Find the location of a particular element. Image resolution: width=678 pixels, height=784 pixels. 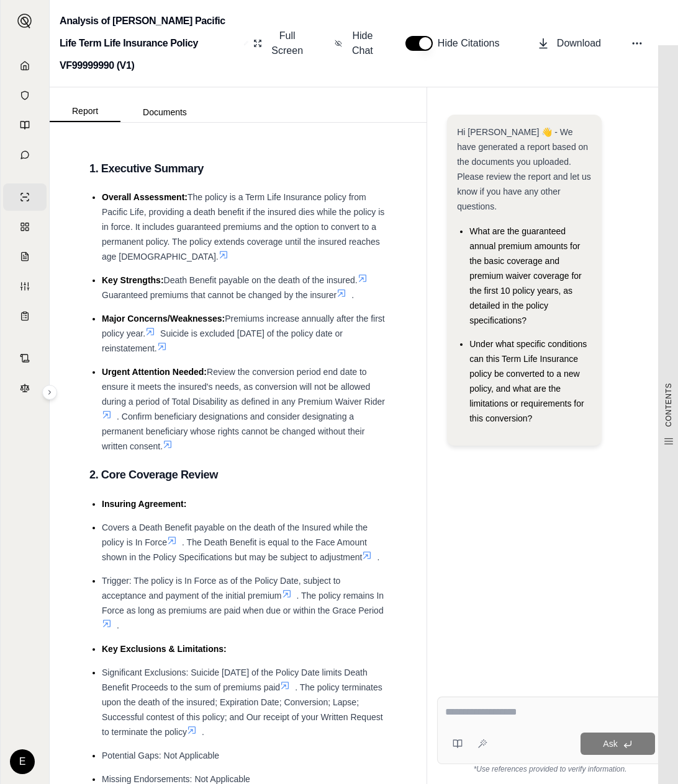

img: Expand sidebar is located at coordinates (25, 21).